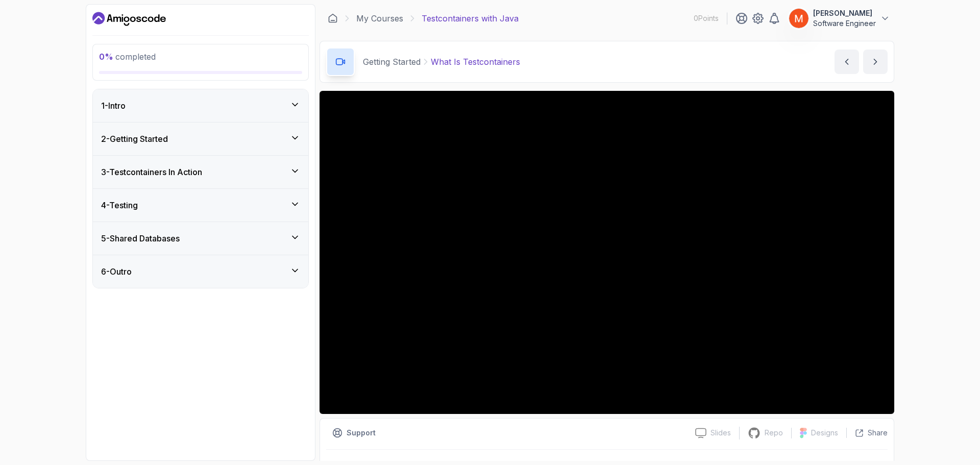 This screenshot has height=465, width=980. Describe the element at coordinates (152, 172) in the screenshot. I see `h3: 3 - Testcontainers In Action` at that location.